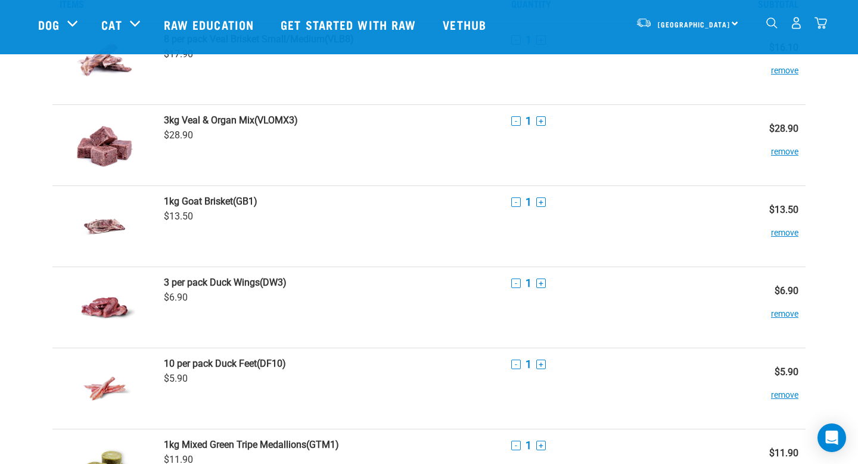 The width and height of the screenshot is (858, 464). I want to click on a: Get started with Raw, so click(350, 24).